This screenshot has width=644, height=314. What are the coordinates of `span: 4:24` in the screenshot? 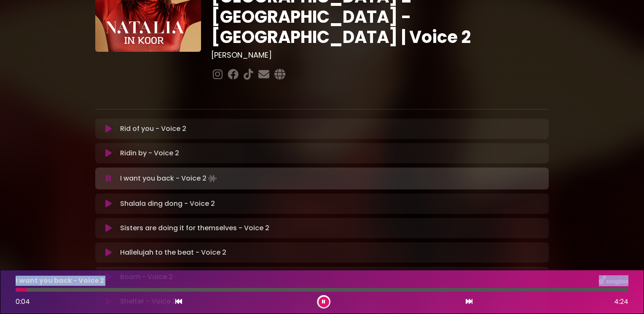 It's located at (621, 302).